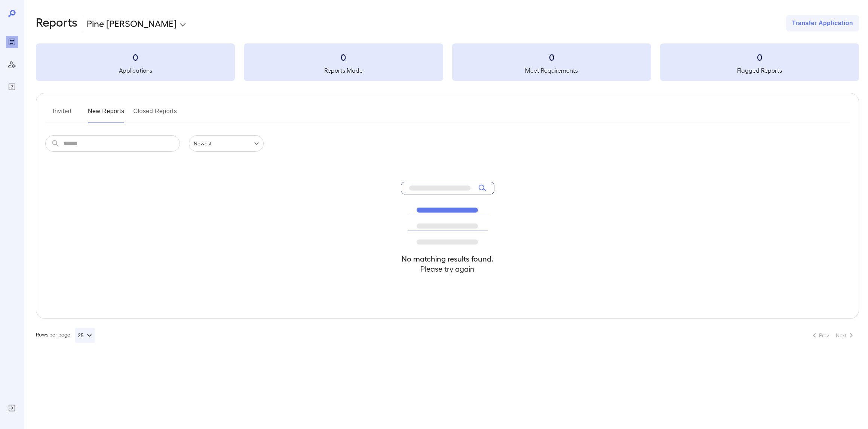 The image size is (868, 429). I want to click on button: Invited, so click(62, 115).